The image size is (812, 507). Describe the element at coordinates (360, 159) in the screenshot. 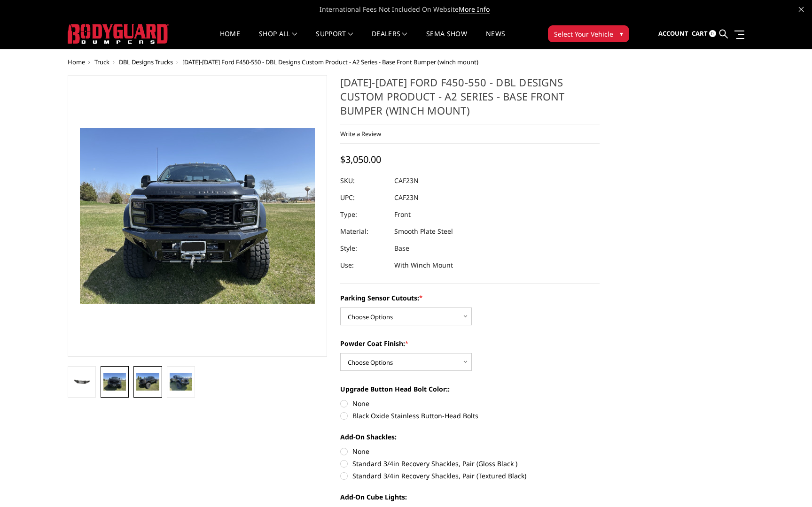

I see `span: $3,050.00` at that location.